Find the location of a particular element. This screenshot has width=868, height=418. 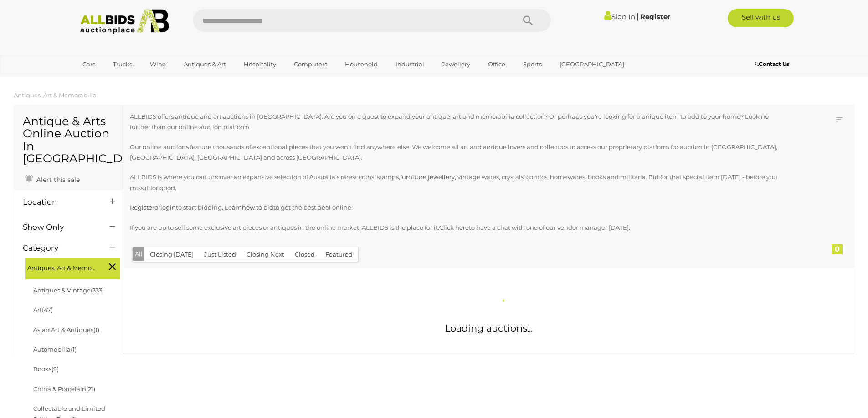

a: Antiques & Art is located at coordinates (205, 64).